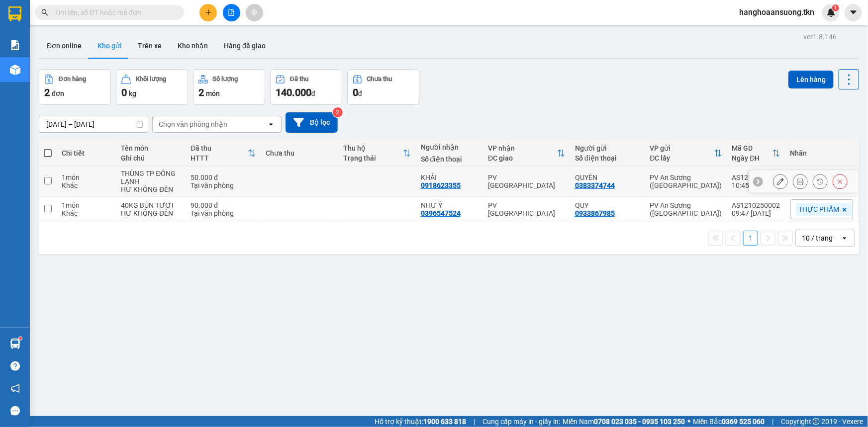  I want to click on button: aim, so click(254, 13).